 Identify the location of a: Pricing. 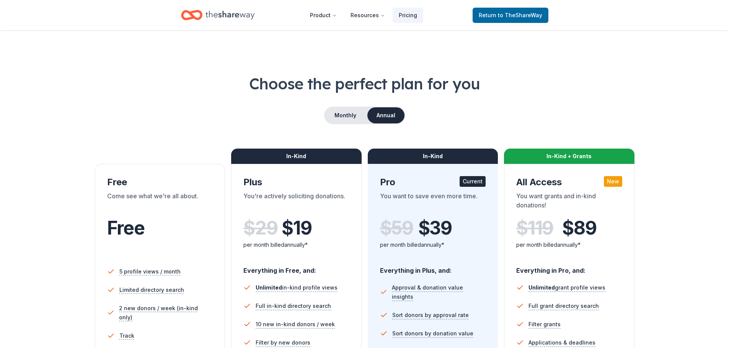
(408, 15).